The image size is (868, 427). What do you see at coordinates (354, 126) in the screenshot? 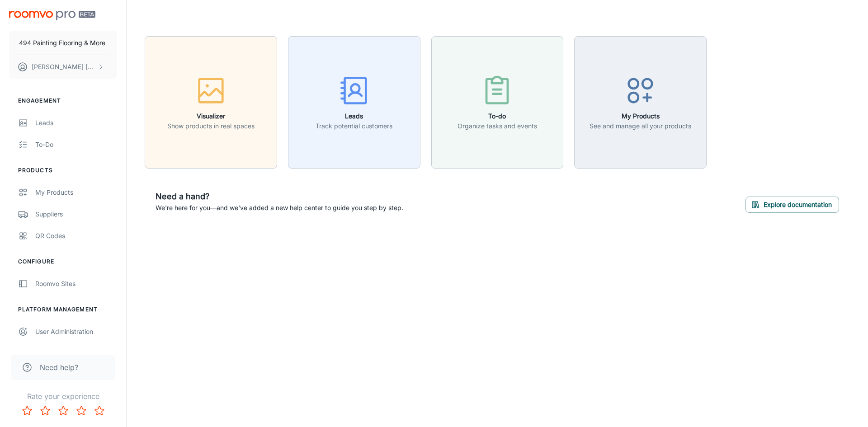
I see `p: Track potential customers` at bounding box center [354, 126].